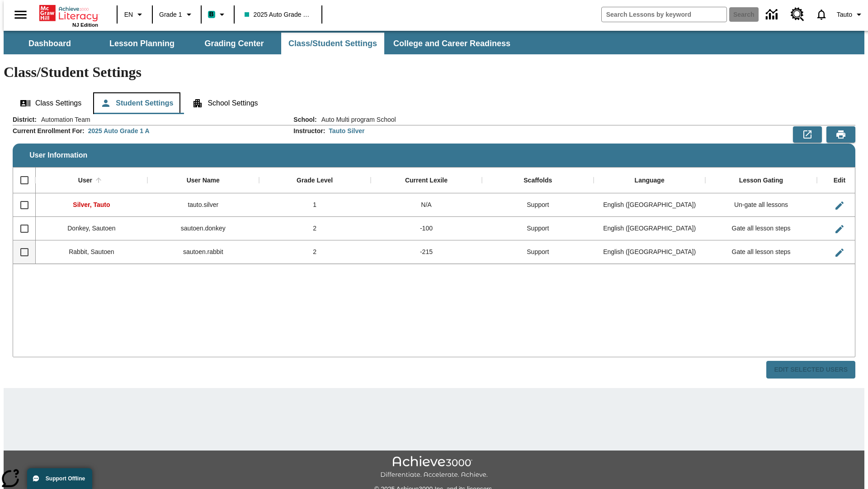 The image size is (868, 489). I want to click on a: Resource Center, Will open in new tab, so click(798, 14).